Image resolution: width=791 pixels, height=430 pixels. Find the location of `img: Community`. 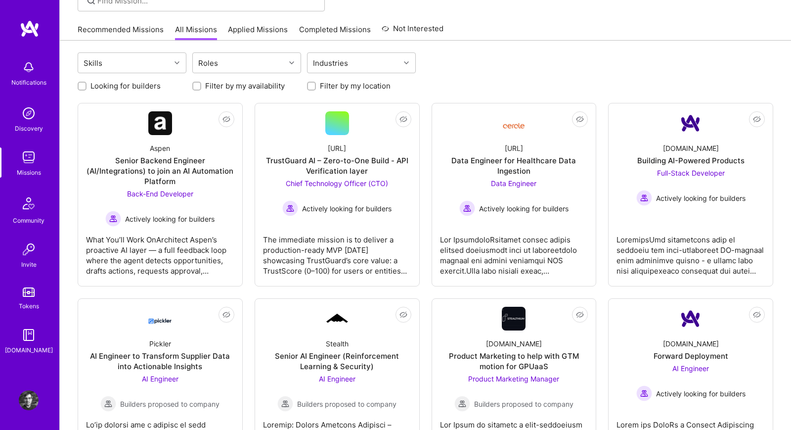

img: Community is located at coordinates (29, 203).